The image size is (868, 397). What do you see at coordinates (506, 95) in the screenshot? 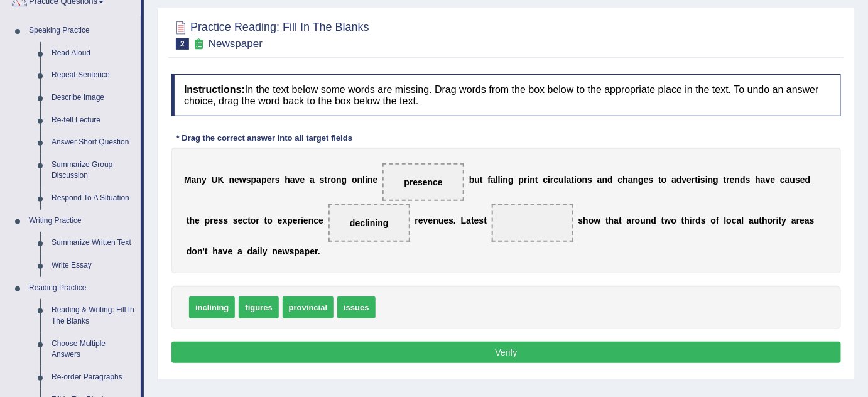
I see `h4: In the text below some words are missing. Drag words from the box below to the appropriate place ...` at bounding box center [506, 95].